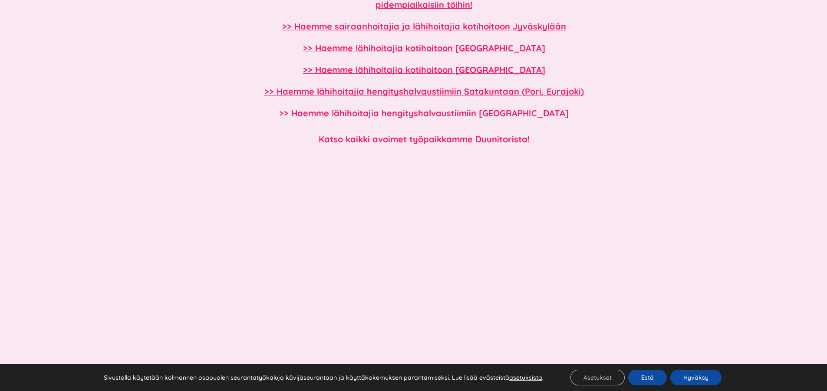 The height and width of the screenshot is (391, 827). What do you see at coordinates (526, 378) in the screenshot?
I see `button: asetuksista` at bounding box center [526, 378].